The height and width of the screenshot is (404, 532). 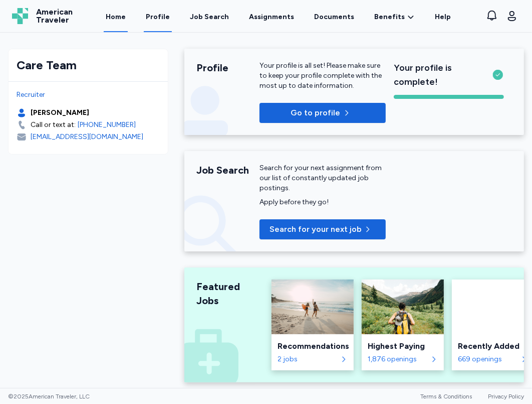 I want to click on span: Your profile is complete!, so click(x=443, y=74).